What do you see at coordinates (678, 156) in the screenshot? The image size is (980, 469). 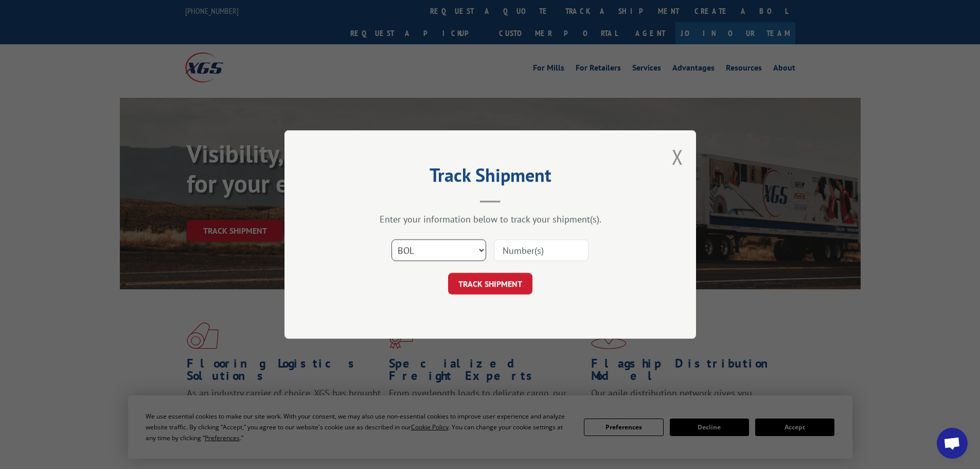 I see `button: Close modal` at bounding box center [678, 156].